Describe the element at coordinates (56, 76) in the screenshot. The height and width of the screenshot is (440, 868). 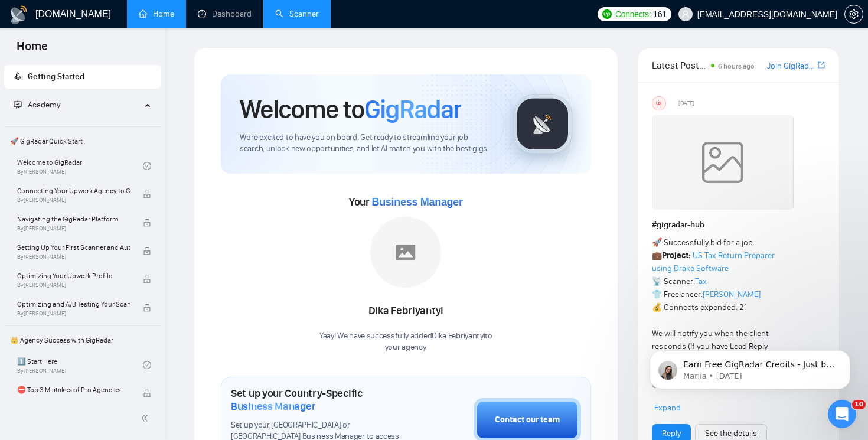
I see `span: Getting Started` at that location.